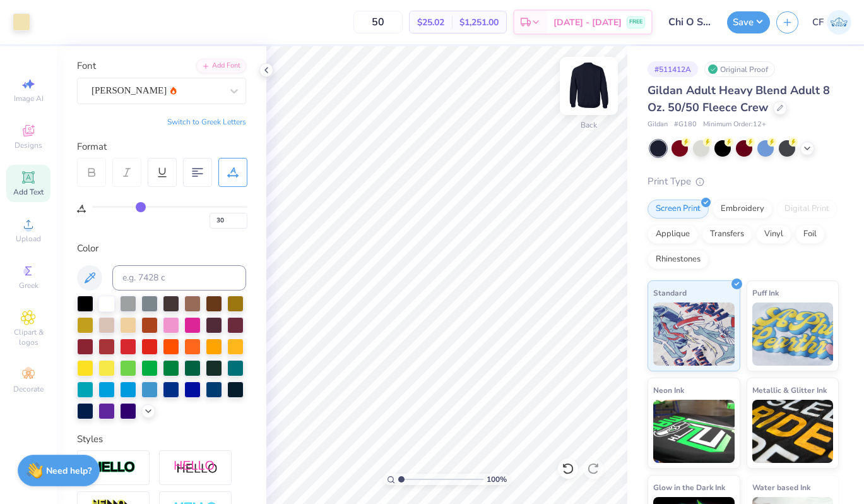 The height and width of the screenshot is (504, 864). Describe the element at coordinates (694, 334) in the screenshot. I see `img: Standard` at that location.